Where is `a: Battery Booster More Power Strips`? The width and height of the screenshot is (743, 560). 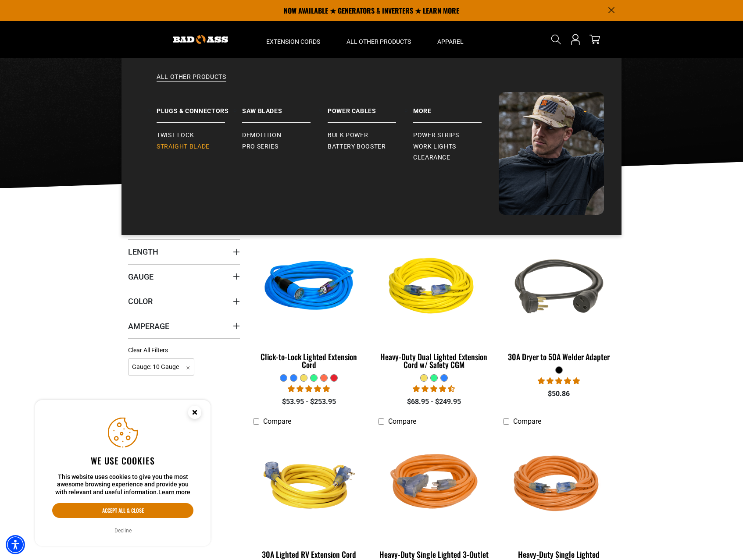 a: Battery Booster More Power Strips is located at coordinates (455, 107).